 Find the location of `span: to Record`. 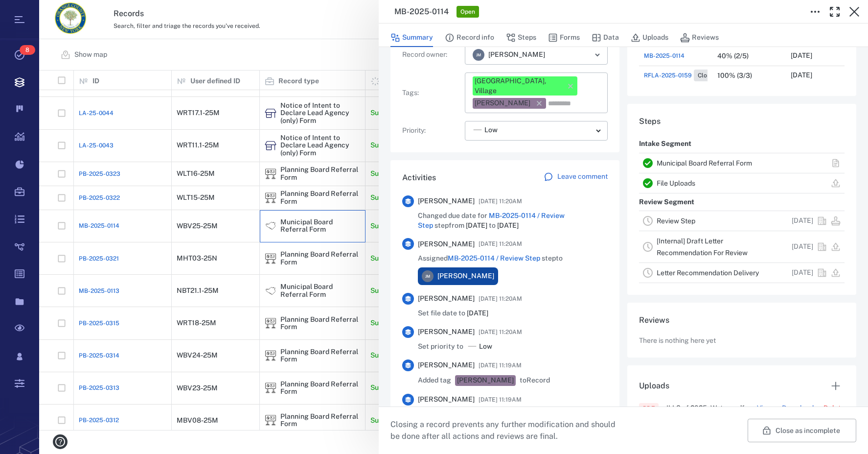

span: to Record is located at coordinates (535, 380).